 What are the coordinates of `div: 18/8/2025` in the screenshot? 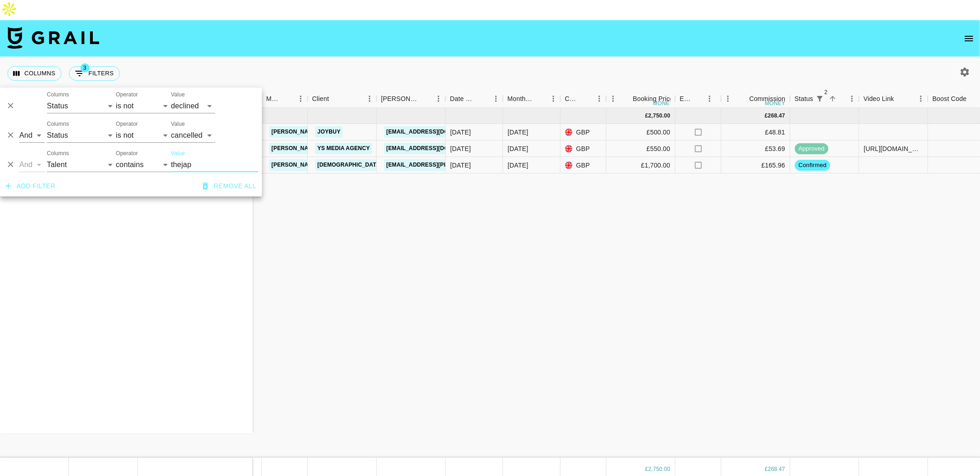 It's located at (461, 149).